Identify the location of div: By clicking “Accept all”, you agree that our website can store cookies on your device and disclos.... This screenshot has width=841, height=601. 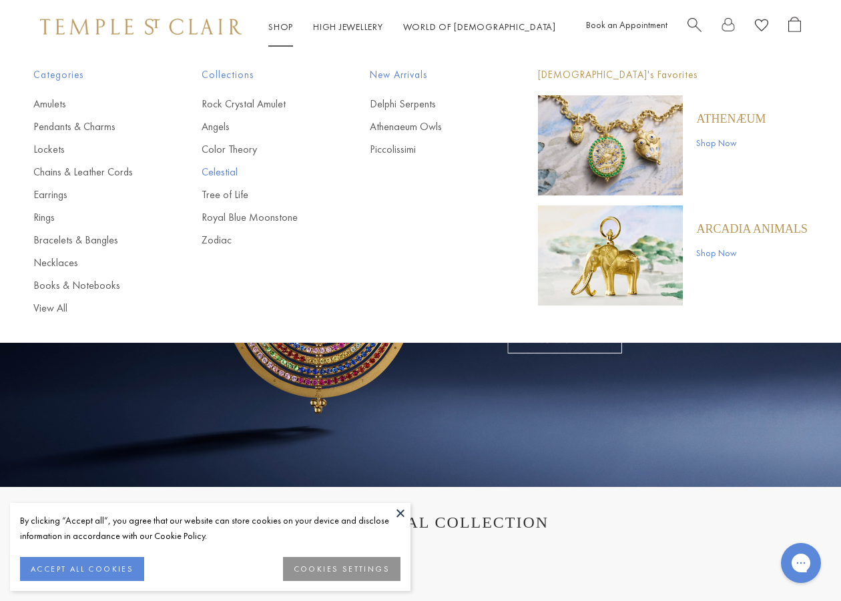
(210, 529).